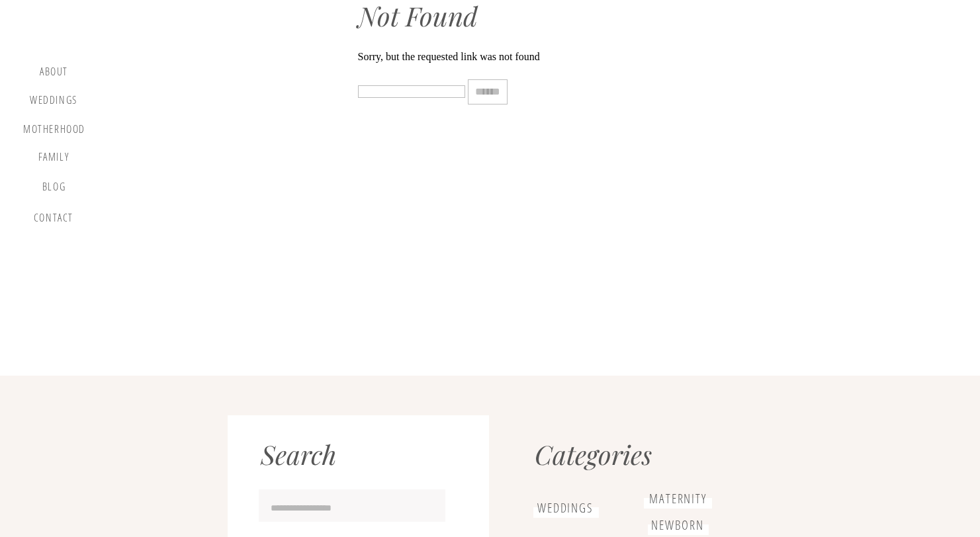 The image size is (980, 537). What do you see at coordinates (54, 220) in the screenshot?
I see `a: contact` at bounding box center [54, 220].